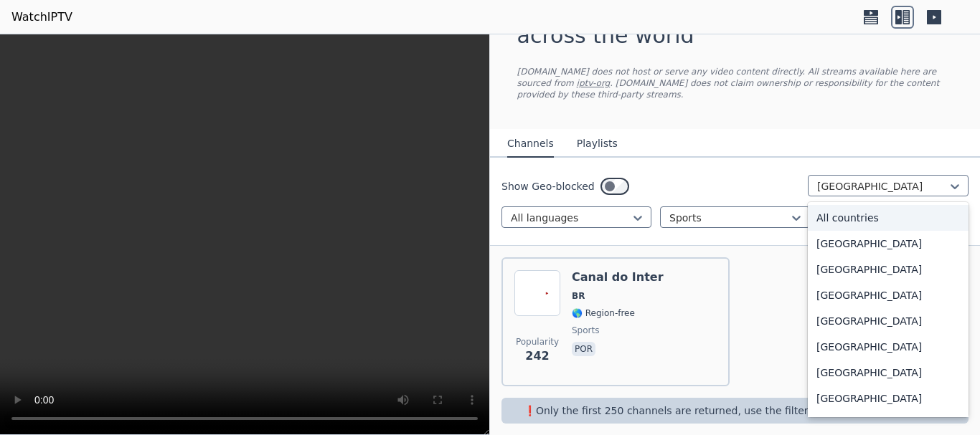  I want to click on div: All countries, so click(888, 218).